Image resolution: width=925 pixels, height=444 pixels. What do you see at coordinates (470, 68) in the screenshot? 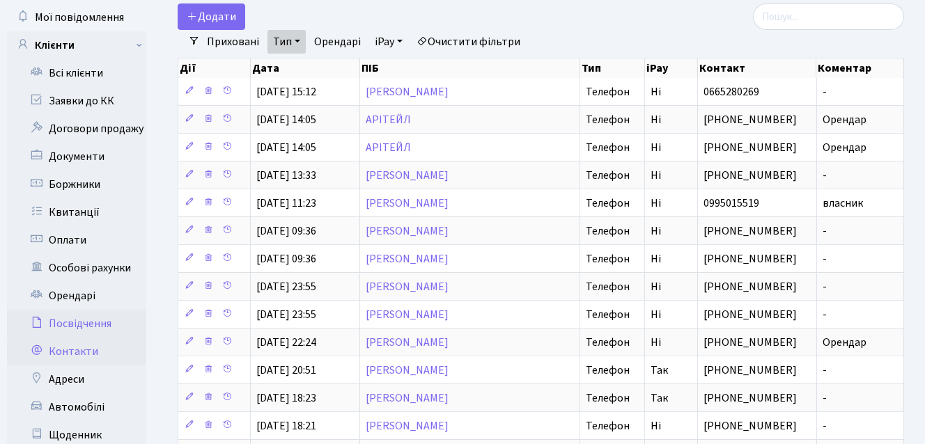
I see `th: ПІБ` at bounding box center [470, 68].